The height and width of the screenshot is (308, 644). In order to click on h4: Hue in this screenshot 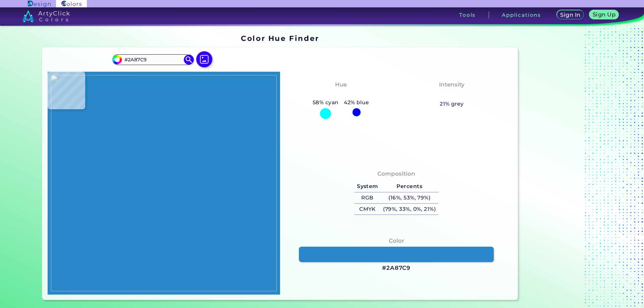, I will do `click(341, 85)`.